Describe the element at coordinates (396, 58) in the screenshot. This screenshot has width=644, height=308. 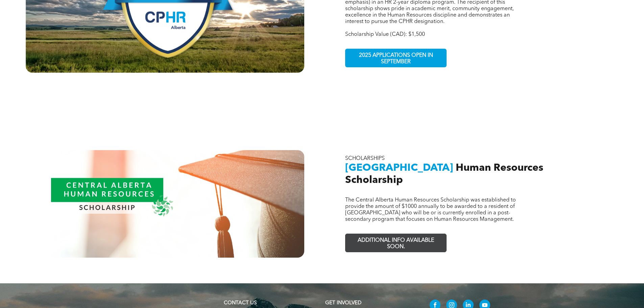
I see `a: 2025 APPLICATIONS OPEN IN SEPTEMBER` at that location.